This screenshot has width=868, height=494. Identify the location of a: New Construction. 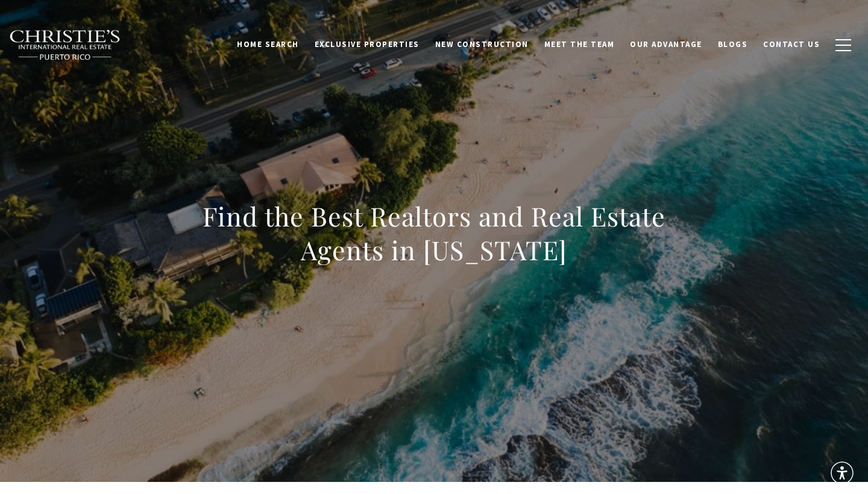
(482, 45).